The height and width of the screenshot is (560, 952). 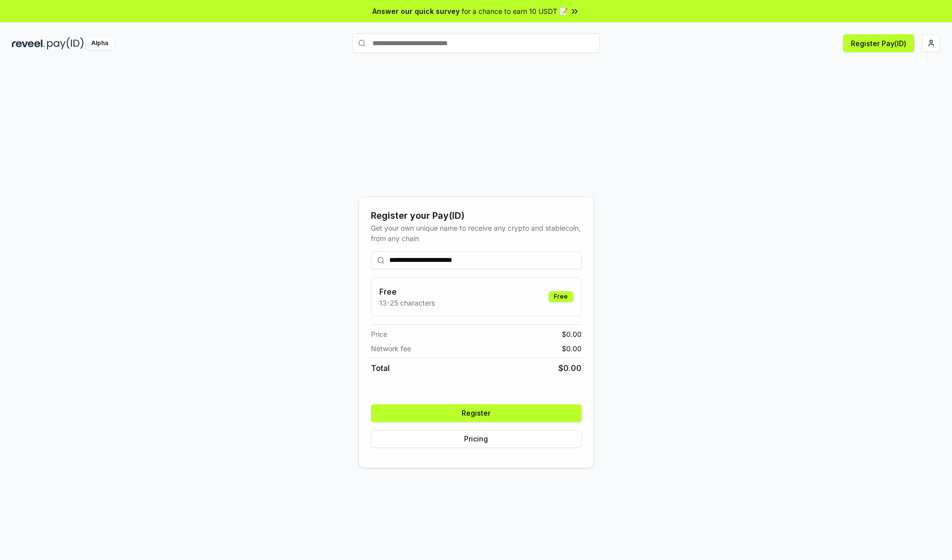 What do you see at coordinates (476, 413) in the screenshot?
I see `button: Register` at bounding box center [476, 413].